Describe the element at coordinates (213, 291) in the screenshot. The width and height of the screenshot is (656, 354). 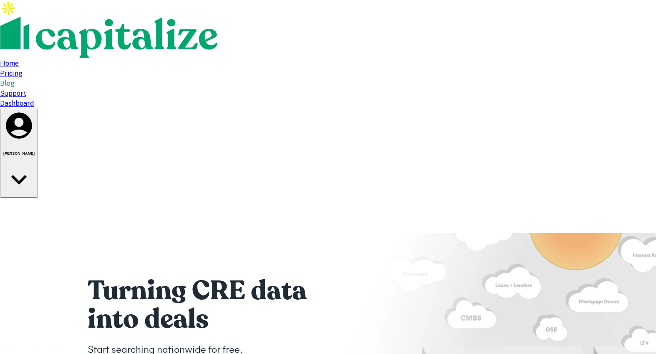
I see `h1: Turning CRE data` at that location.